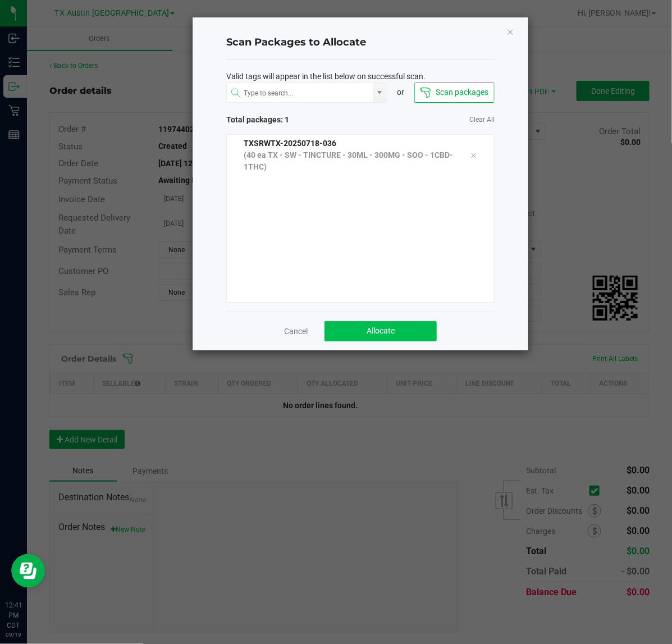 This screenshot has height=644, width=672. What do you see at coordinates (299, 93) in the screenshot?
I see `input: NO DATA FOUND` at bounding box center [299, 93].